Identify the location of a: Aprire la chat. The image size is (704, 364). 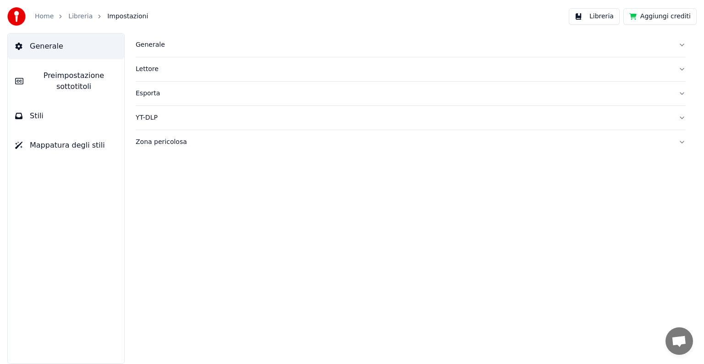
(679, 341).